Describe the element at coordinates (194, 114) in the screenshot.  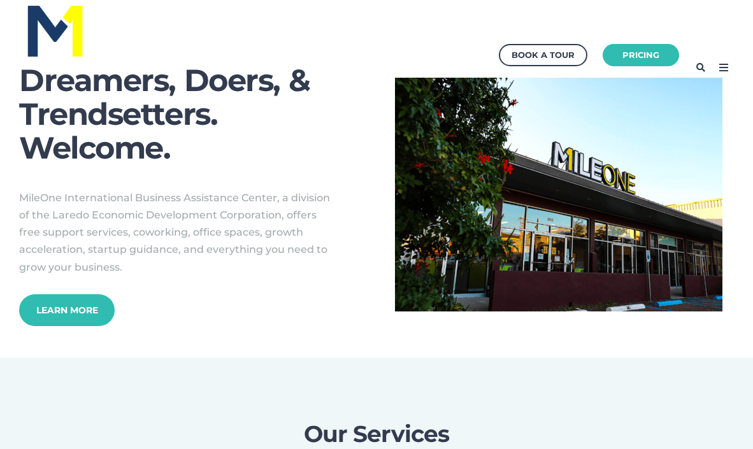
I see `h1: Dreamers, Doers, & Trendsetters. Welcome.` at that location.